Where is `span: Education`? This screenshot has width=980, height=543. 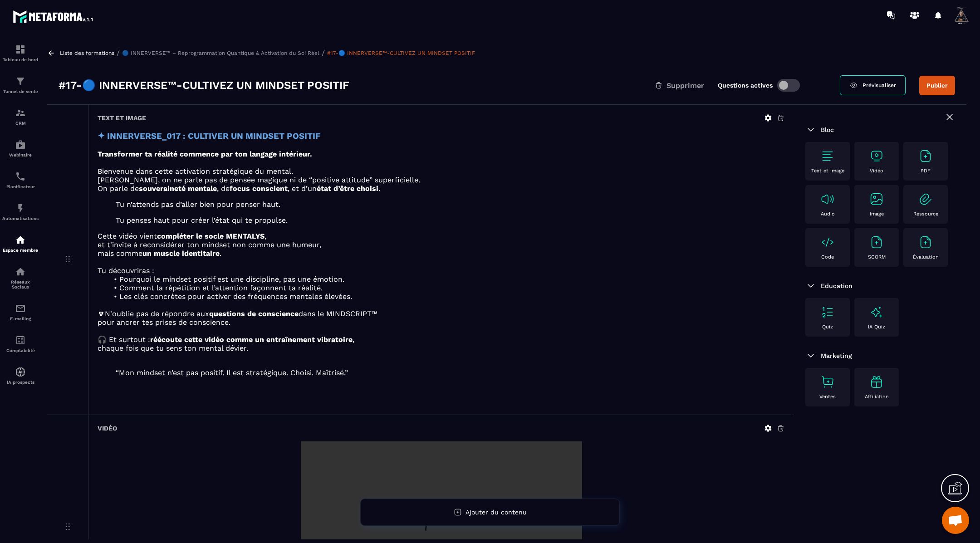
span: Education is located at coordinates (836, 286).